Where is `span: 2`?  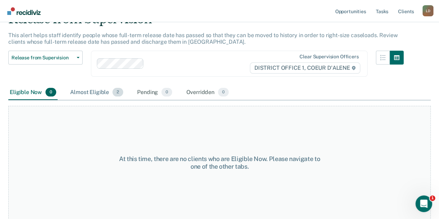 span: 2 is located at coordinates (118, 92).